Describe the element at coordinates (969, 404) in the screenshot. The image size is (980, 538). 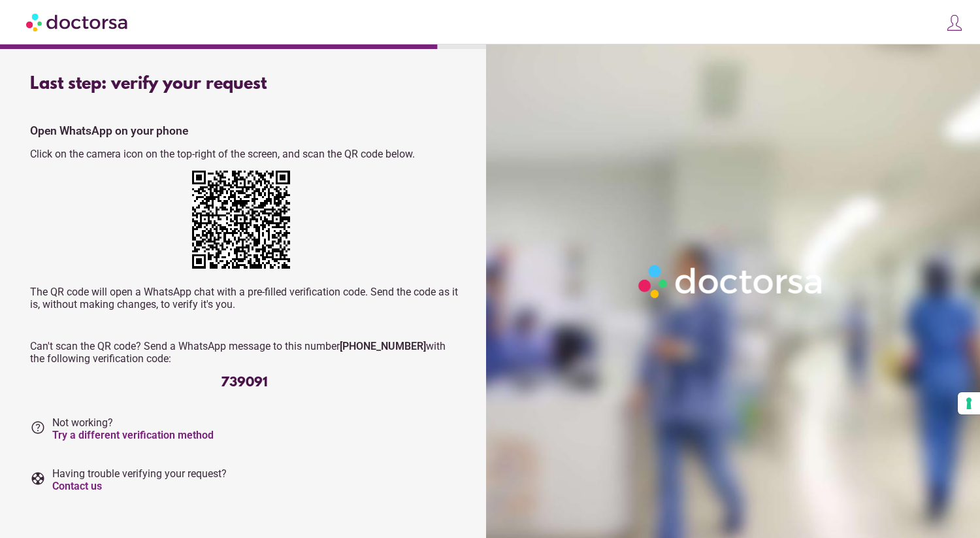
I see `button: Your consent preferences for tracking technologies` at that location.